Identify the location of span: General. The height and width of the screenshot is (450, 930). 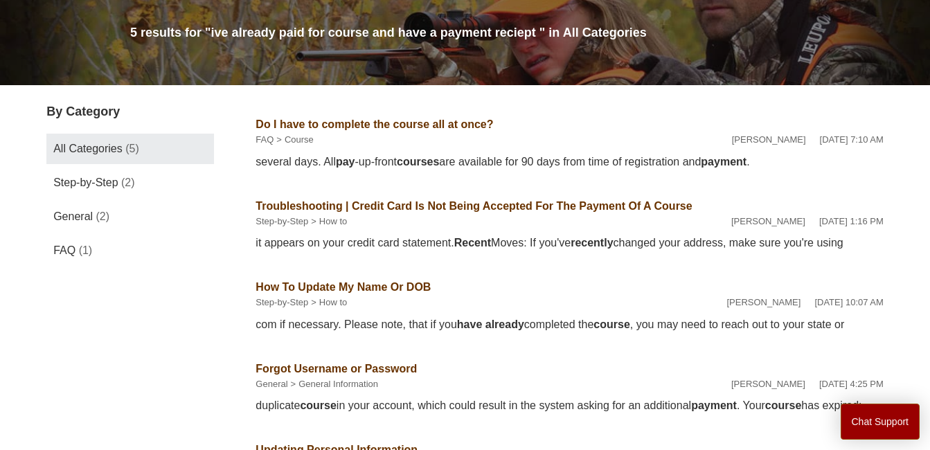
(73, 216).